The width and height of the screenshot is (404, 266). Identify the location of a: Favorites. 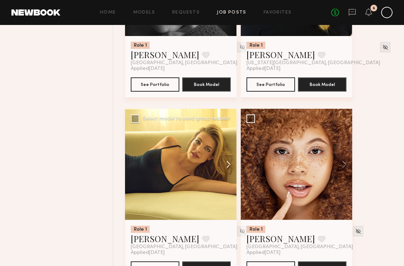
(278, 13).